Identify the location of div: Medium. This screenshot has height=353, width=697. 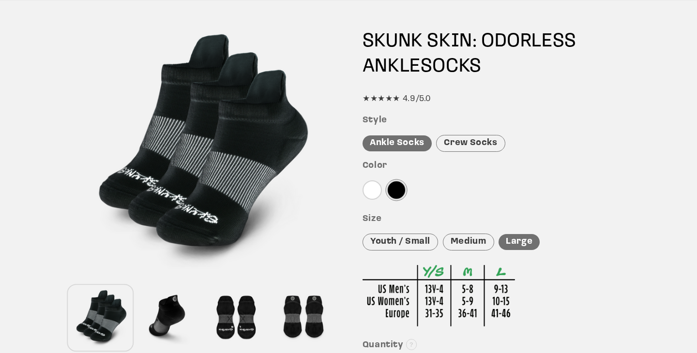
(469, 242).